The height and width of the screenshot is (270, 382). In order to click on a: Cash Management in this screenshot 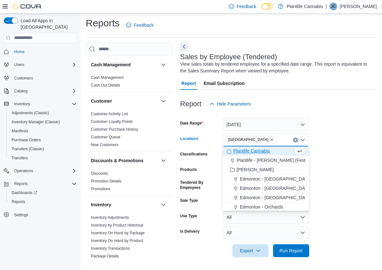, I will do `click(107, 78)`.